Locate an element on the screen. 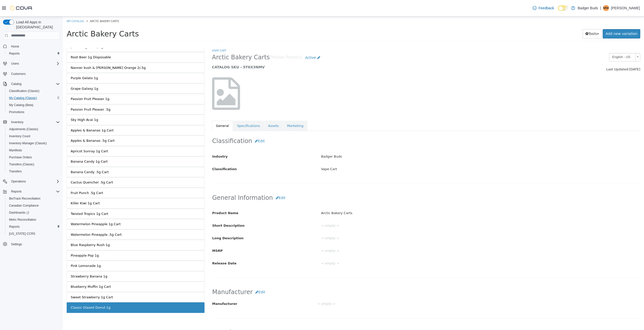 This screenshot has height=330, width=644. a: Specifications is located at coordinates (185, 109).